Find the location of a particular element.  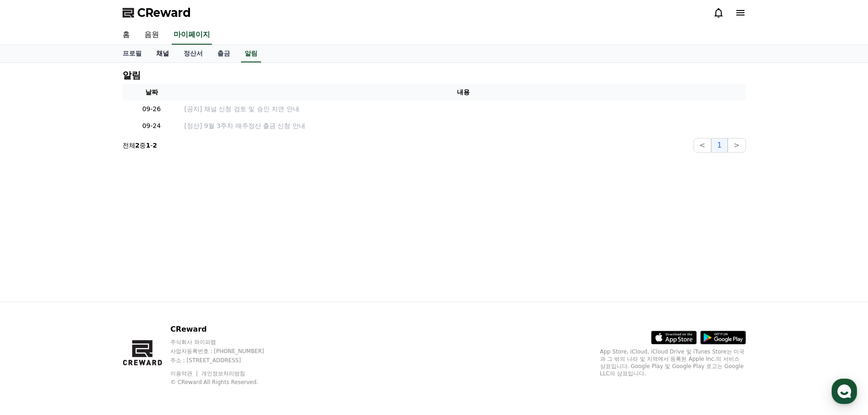

p: 09-24 is located at coordinates (151, 125).